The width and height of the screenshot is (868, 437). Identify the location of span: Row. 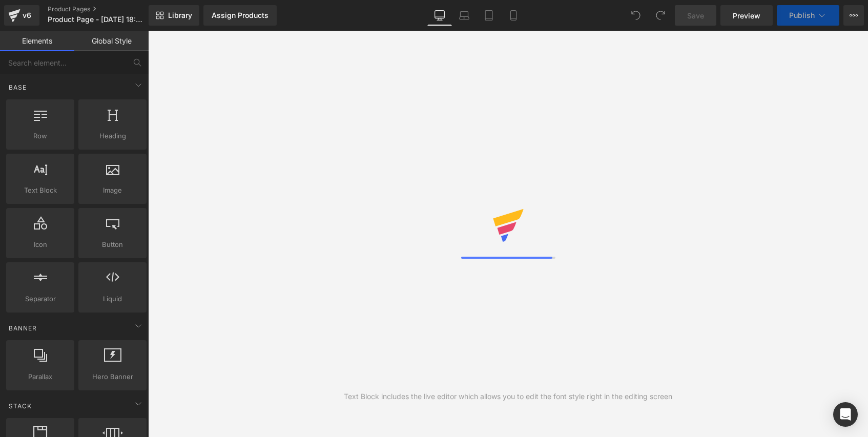
(40, 136).